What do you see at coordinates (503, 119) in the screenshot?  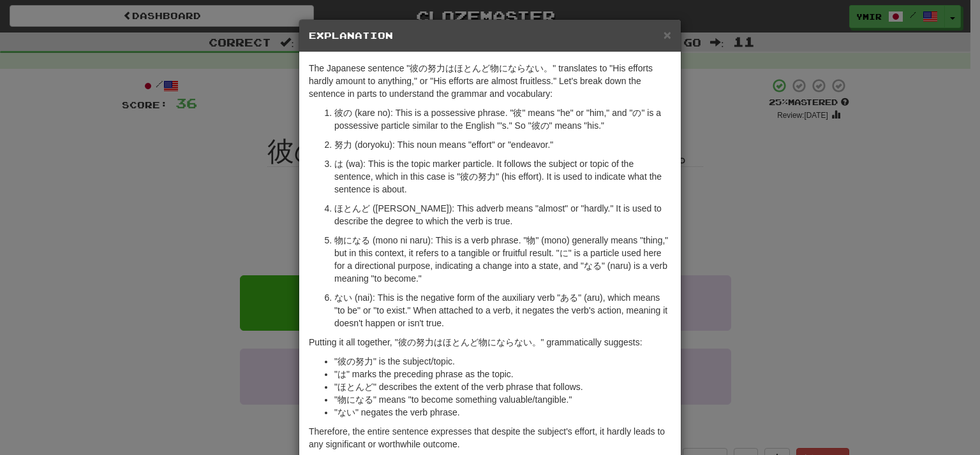 I see `p: 彼の (kare no): This is a possessive phrase. "彼" means "he" or "him," and "の" is a possessive parti...` at bounding box center [503, 119].